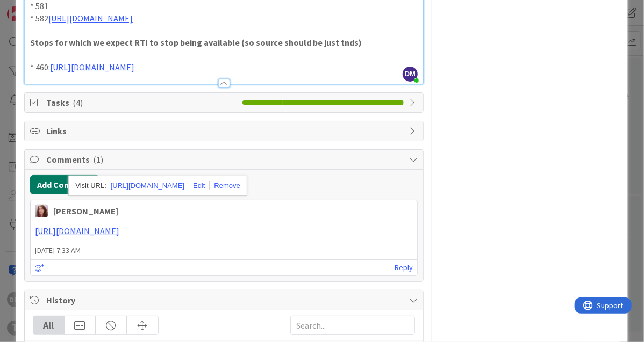  Describe the element at coordinates (353, 325) in the screenshot. I see `input: Search...` at that location.